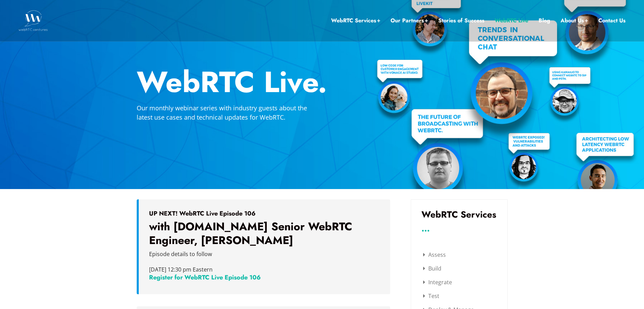 This screenshot has width=644, height=309. What do you see at coordinates (434, 255) in the screenshot?
I see `a: Assess` at bounding box center [434, 255].